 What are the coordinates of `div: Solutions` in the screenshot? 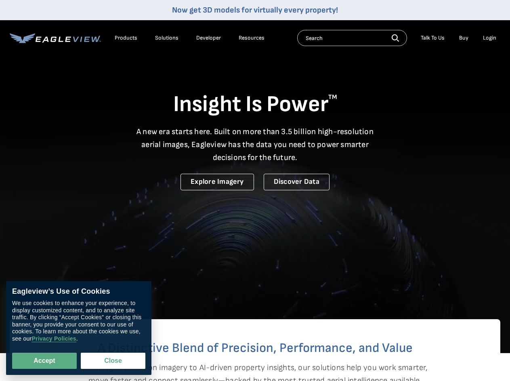 It's located at (167, 38).